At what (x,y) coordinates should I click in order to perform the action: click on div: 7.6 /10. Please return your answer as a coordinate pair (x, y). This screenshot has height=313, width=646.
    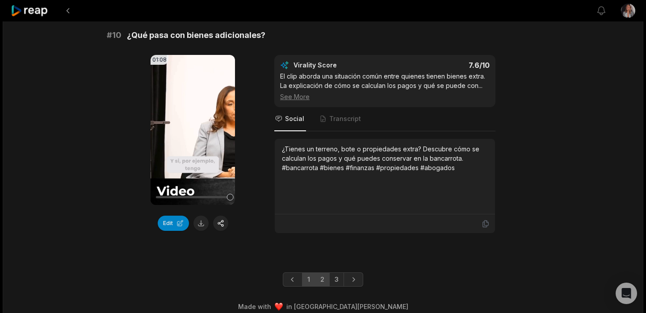
    Looking at the image, I should click on (442, 65).